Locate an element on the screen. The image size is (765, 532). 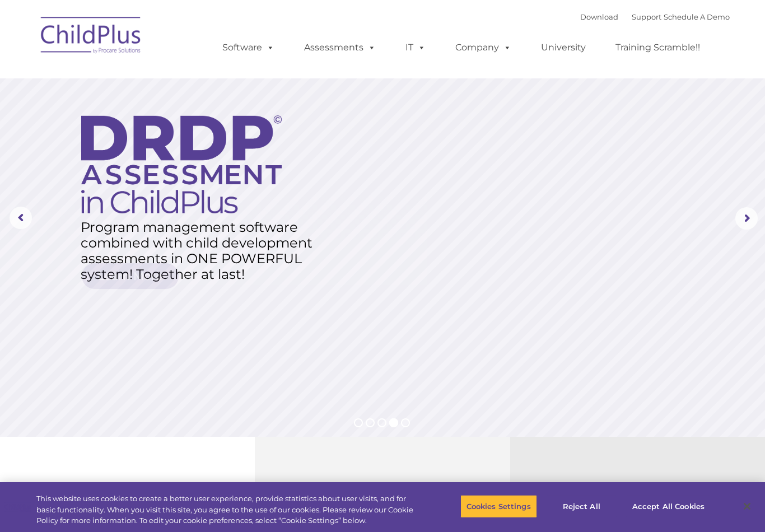
button: Accept All Cookies is located at coordinates (668, 506).